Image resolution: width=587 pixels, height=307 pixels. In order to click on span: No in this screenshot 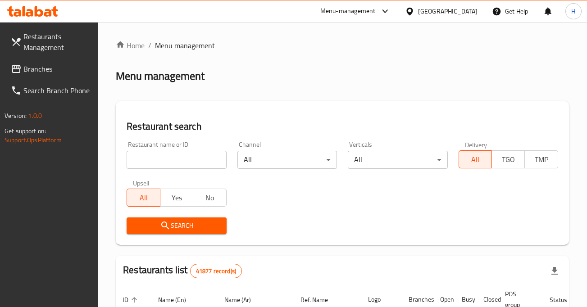, I will do `click(209, 198)`.